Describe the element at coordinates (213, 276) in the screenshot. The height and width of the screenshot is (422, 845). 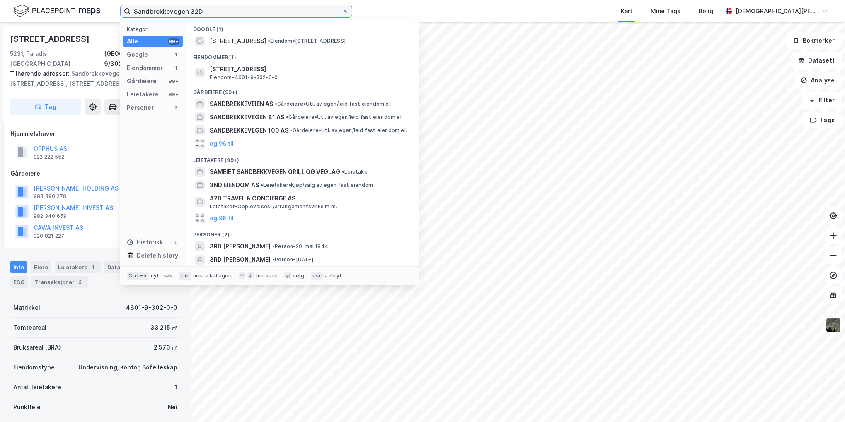
I see `div: neste kategori` at that location.